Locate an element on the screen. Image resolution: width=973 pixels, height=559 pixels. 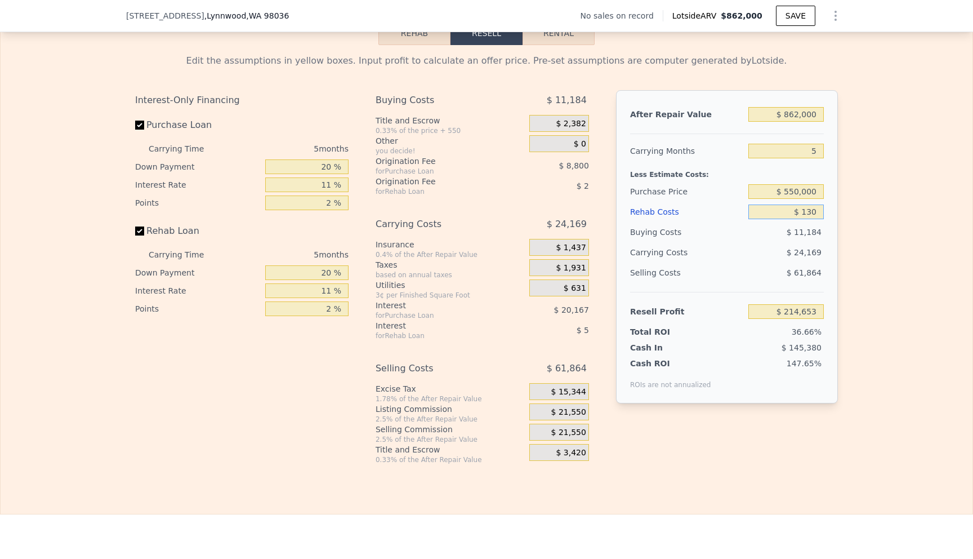
span: , WA 98036 is located at coordinates (268, 16).